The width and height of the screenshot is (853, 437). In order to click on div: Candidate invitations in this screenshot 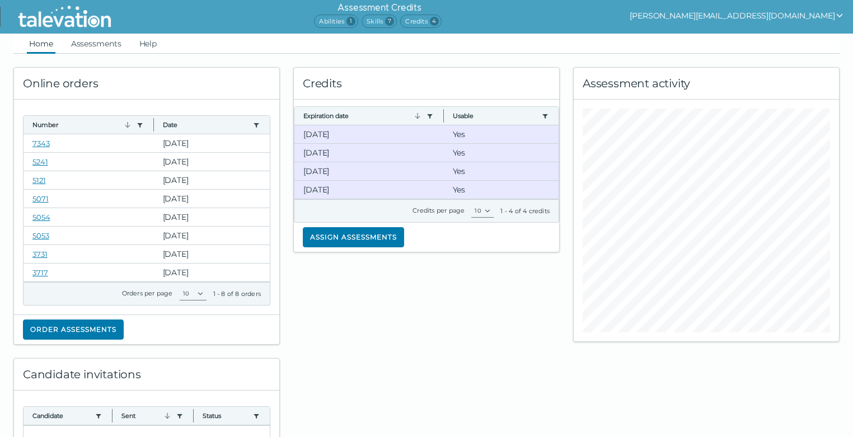, I will do `click(147, 375)`.